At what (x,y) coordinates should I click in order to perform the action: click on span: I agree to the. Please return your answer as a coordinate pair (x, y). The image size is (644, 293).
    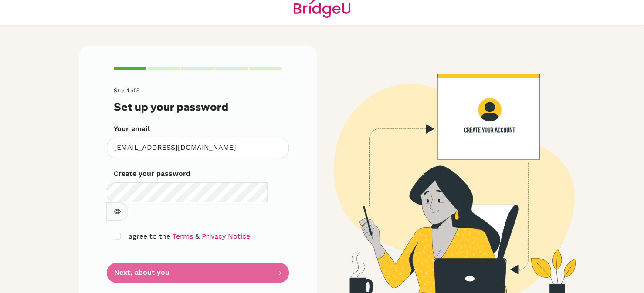
    Looking at the image, I should click on (147, 236).